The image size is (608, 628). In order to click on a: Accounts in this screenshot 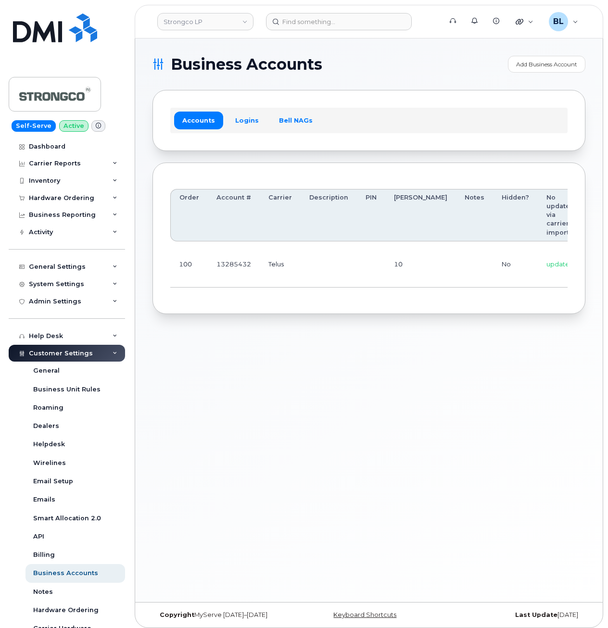, I will do `click(199, 120)`.